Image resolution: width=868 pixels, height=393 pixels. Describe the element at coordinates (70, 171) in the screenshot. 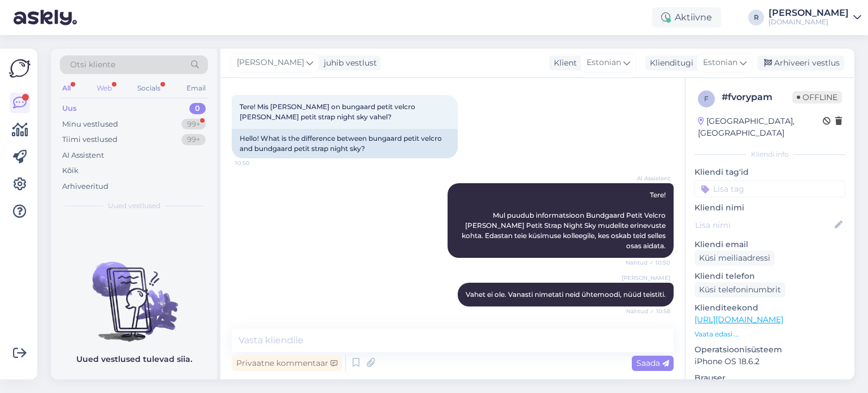

I see `div: Kõik` at that location.